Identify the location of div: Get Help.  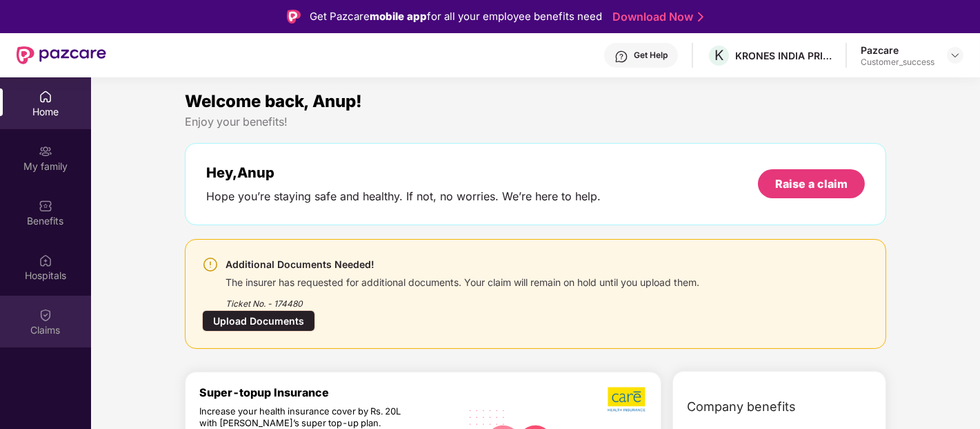
(650, 55).